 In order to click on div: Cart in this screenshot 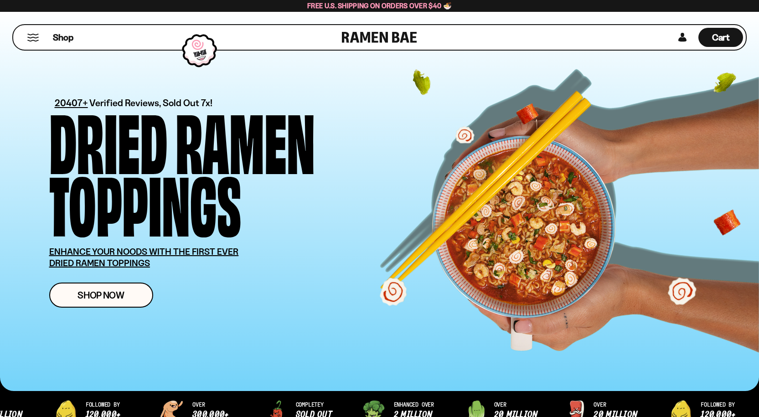, I will do `click(720, 37)`.